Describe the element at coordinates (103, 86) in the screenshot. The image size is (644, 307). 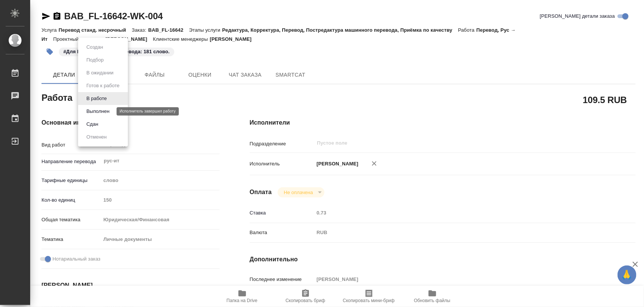
I see `button: Готов к работе` at that location.